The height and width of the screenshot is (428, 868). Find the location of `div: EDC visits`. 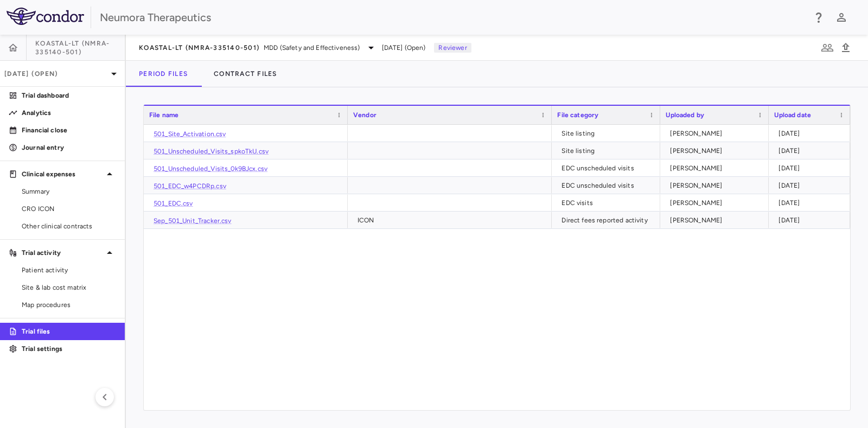

div: EDC visits is located at coordinates (608, 203).